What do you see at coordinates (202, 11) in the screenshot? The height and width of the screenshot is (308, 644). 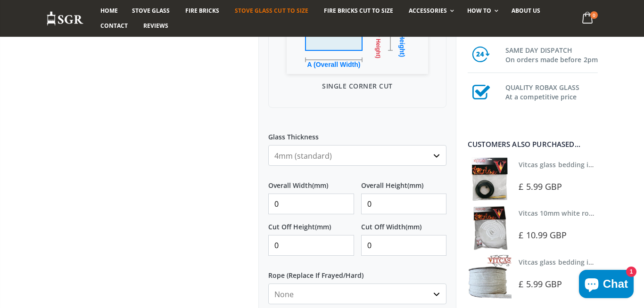 I see `a: Fire Bricks` at bounding box center [202, 11].